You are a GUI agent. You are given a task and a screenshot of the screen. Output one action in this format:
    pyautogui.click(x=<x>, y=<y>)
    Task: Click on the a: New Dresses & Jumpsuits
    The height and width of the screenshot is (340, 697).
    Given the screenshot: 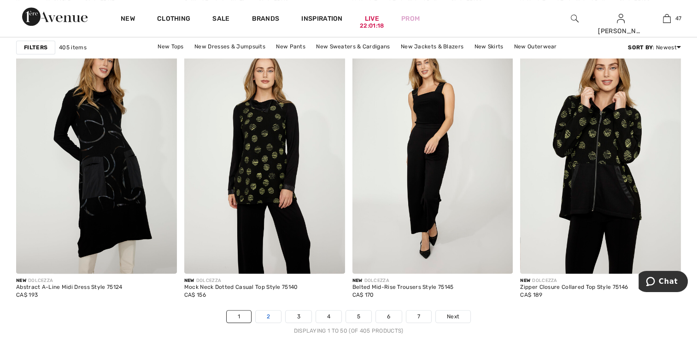 What is the action you would take?
    pyautogui.click(x=230, y=46)
    